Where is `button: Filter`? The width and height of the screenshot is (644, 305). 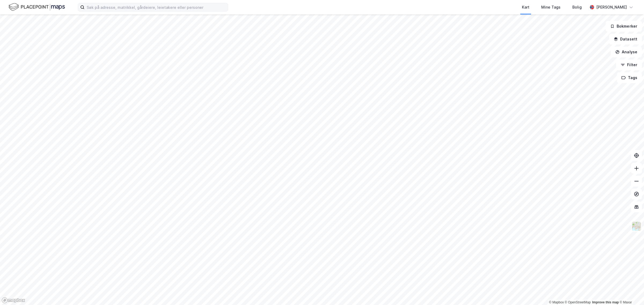
button: Filter is located at coordinates (629, 65).